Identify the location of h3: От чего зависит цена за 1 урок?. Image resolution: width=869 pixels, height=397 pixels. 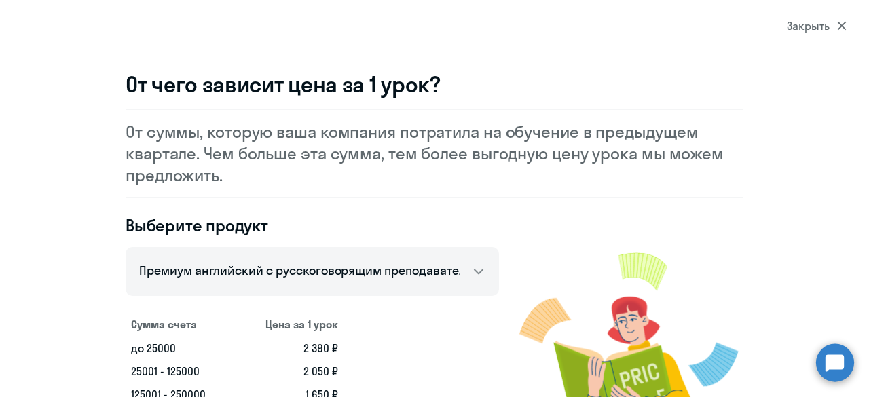
(434, 84).